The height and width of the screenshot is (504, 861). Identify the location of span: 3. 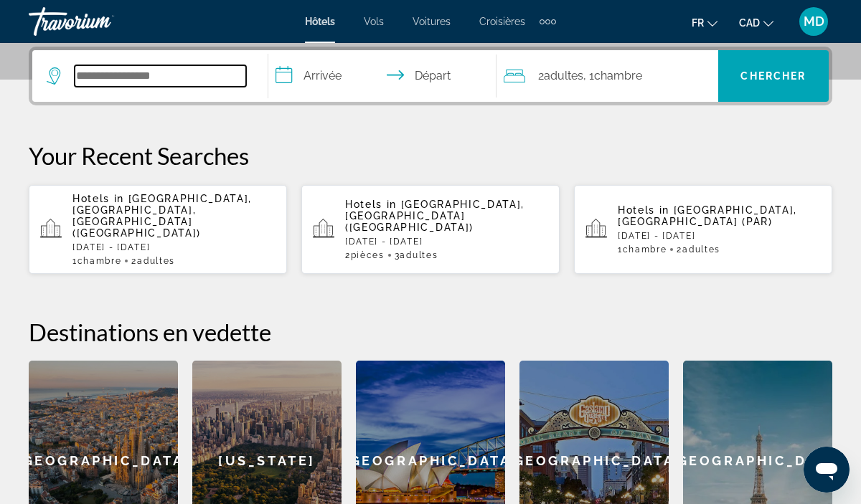
(416, 255).